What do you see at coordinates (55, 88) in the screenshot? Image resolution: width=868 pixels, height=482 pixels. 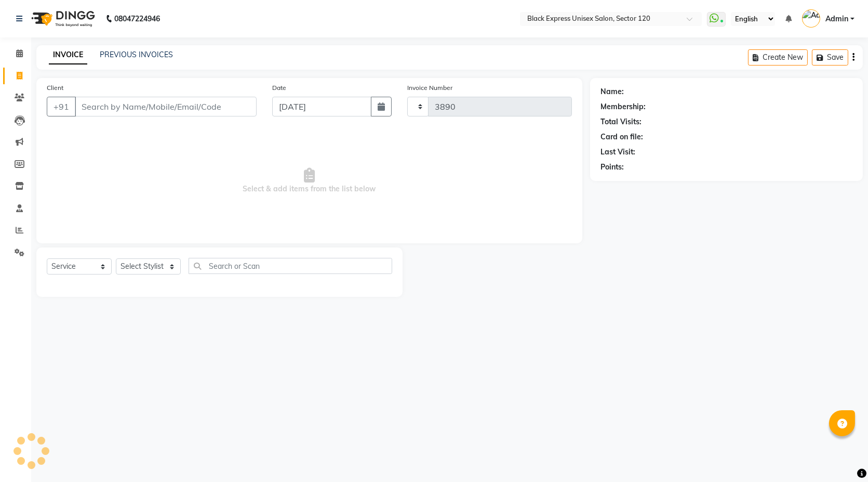 I see `label: Client` at bounding box center [55, 88].